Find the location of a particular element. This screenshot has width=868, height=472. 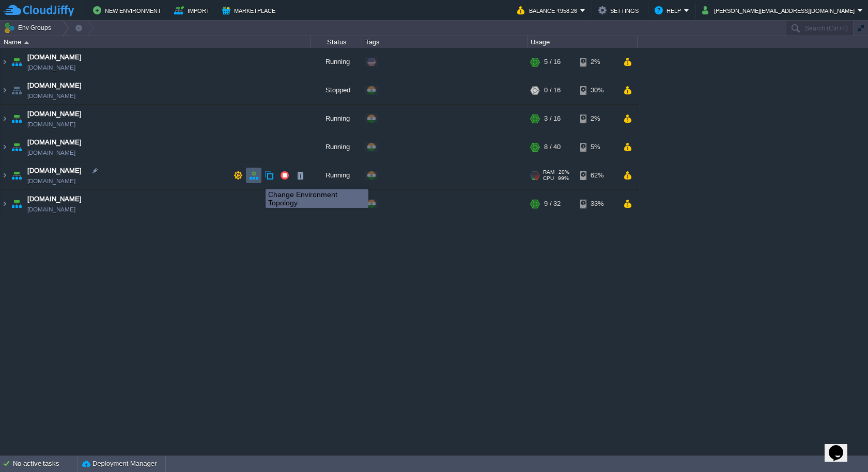

div: 30% is located at coordinates (596, 90).